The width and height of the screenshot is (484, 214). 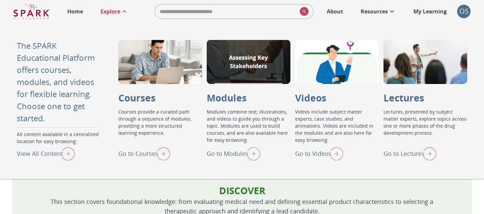 I want to click on img: Logo of SPARK at Stanford, so click(x=32, y=11).